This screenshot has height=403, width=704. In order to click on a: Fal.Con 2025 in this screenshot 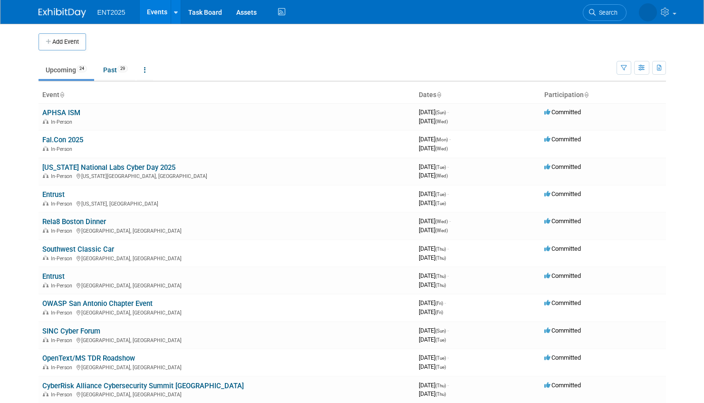, I will do `click(63, 140)`.